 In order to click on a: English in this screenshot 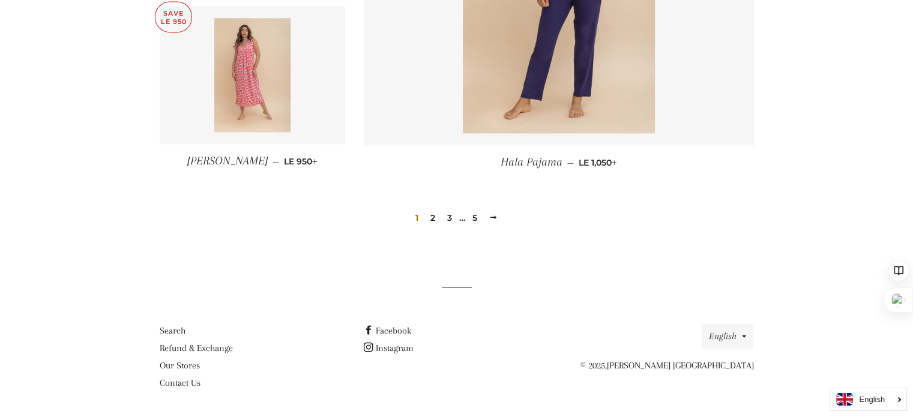, I will do `click(868, 399)`.